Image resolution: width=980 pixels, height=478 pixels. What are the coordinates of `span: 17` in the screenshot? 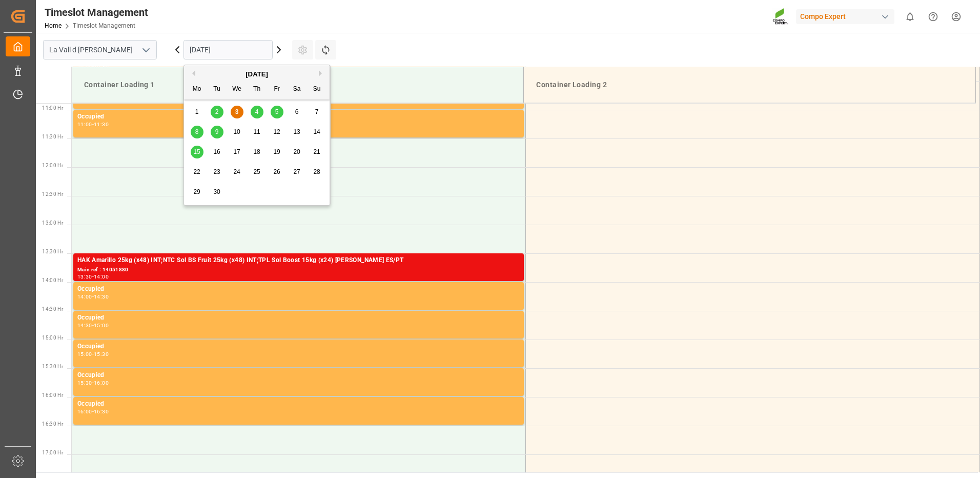 It's located at (236, 152).